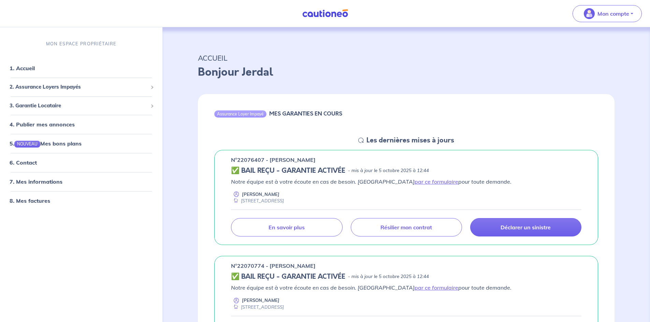 This screenshot has height=322, width=650. I want to click on span: 2. Assurance Loyers Impayés, so click(78, 87).